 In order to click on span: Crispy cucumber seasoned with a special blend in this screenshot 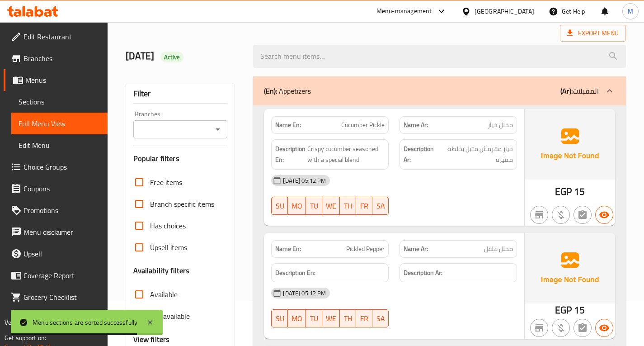, I will do `click(346, 154)`.